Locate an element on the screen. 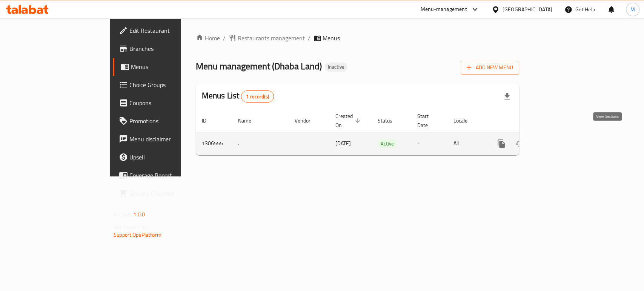  a: Choice Groups is located at coordinates (165, 85).